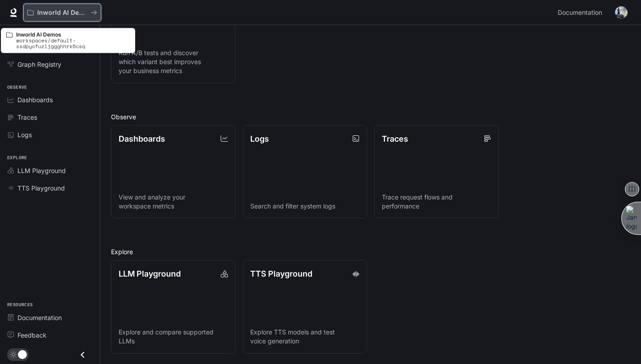  I want to click on a: Dashboards, so click(50, 99).